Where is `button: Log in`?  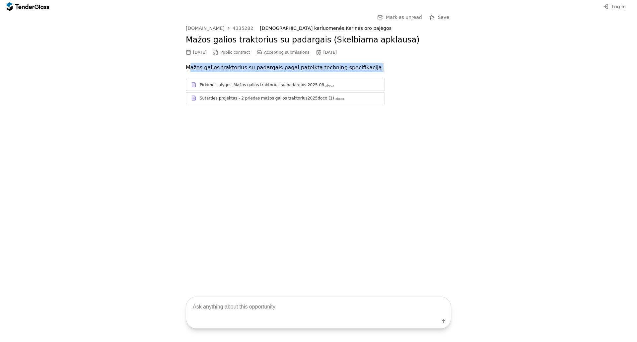 button: Log in is located at coordinates (615, 7).